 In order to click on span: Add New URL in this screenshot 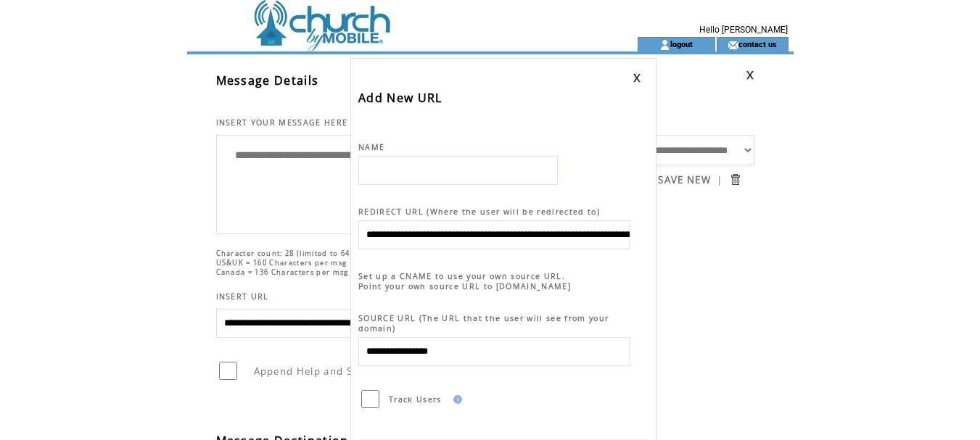, I will do `click(400, 98)`.